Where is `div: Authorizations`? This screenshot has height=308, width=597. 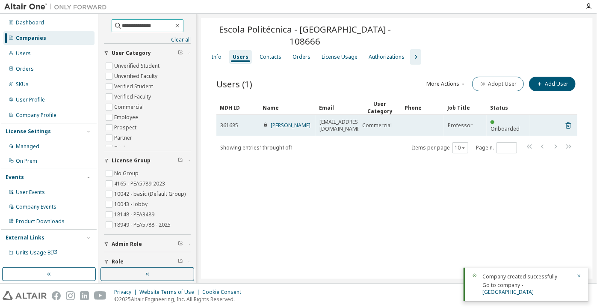
div: Authorizations is located at coordinates (387, 57).